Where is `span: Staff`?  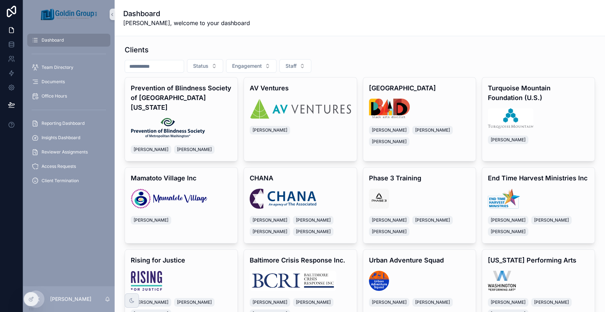
span: Staff is located at coordinates (291, 66).